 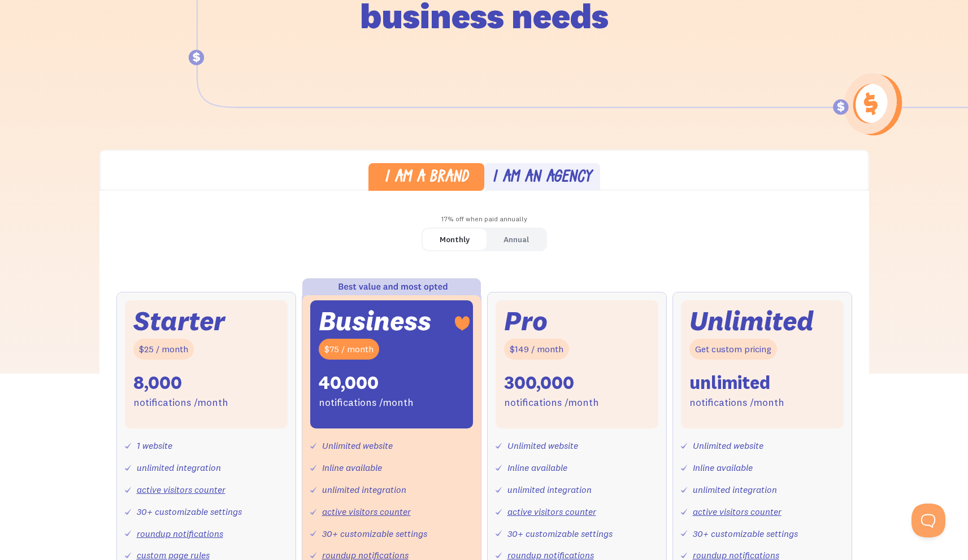 What do you see at coordinates (154, 446) in the screenshot?
I see `div: 1 website` at bounding box center [154, 446].